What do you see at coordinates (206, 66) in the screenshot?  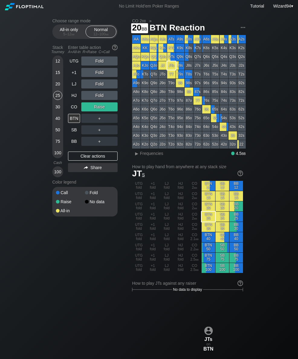 I see `div: J6s` at bounding box center [206, 66].